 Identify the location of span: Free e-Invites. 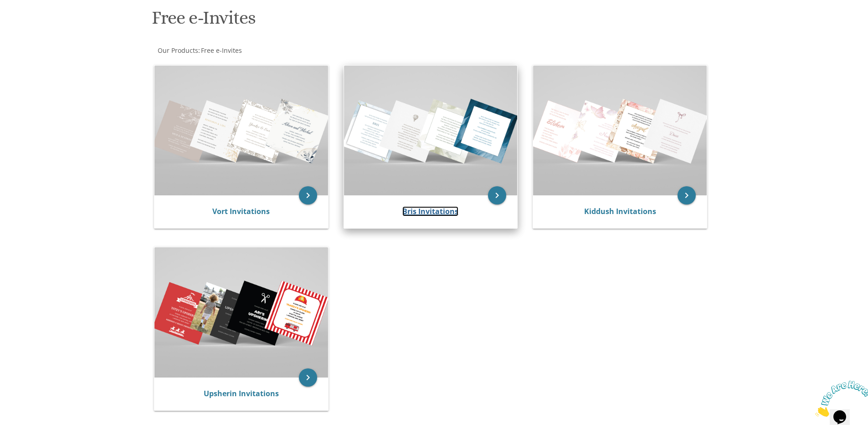
(222, 50).